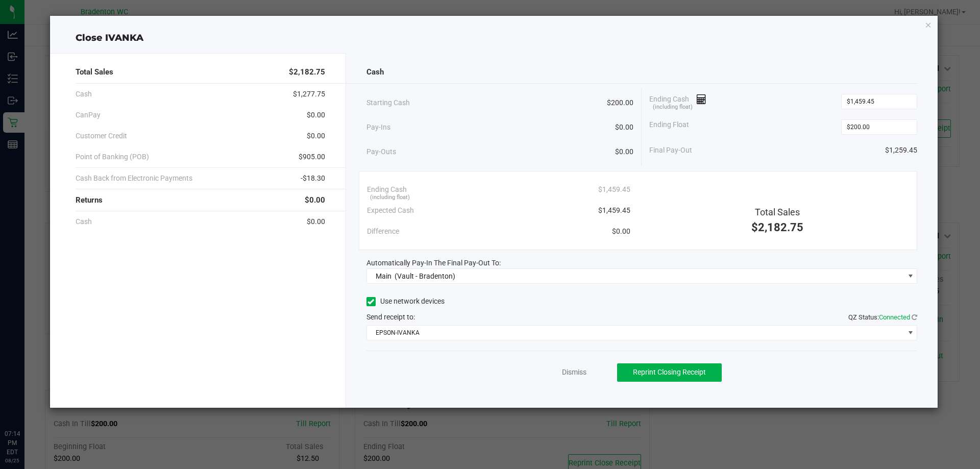 The height and width of the screenshot is (469, 980). I want to click on div: Close IVANKA, so click(495, 37).